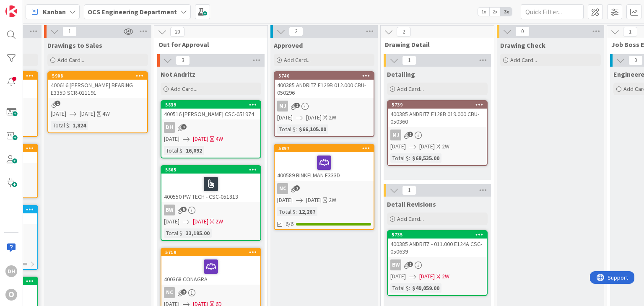  Describe the element at coordinates (54, 12) in the screenshot. I see `span: Kanban` at that location.